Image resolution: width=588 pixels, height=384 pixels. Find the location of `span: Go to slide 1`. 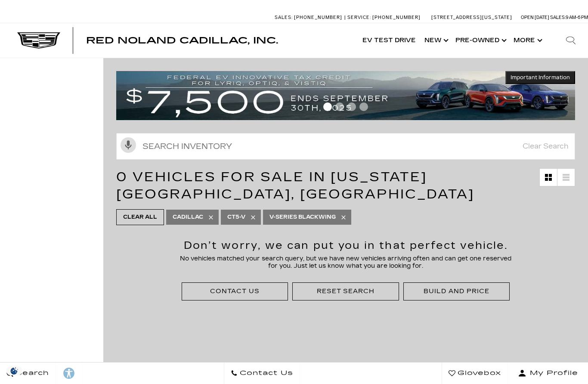

span: Go to slide 1 is located at coordinates (328, 107).